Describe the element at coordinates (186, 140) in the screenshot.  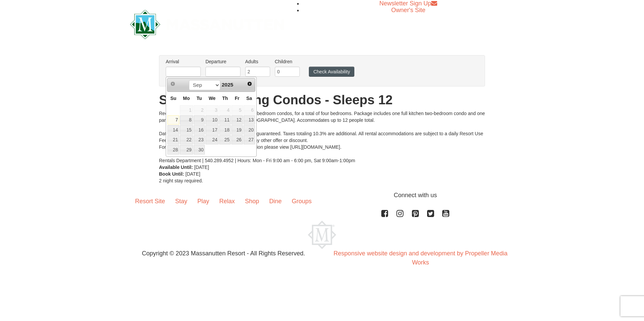
I see `a: 22` at that location.